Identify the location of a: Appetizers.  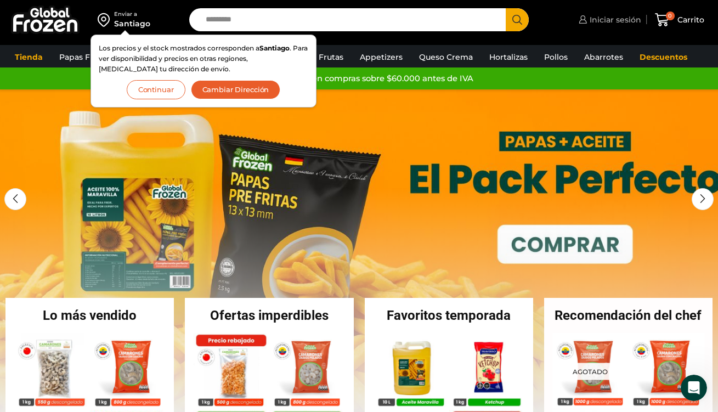
(381, 57).